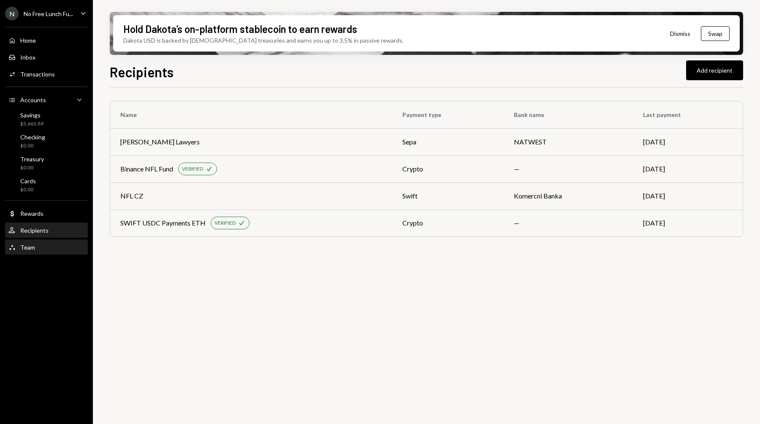  What do you see at coordinates (716, 33) in the screenshot?
I see `button: Swap` at bounding box center [716, 33].